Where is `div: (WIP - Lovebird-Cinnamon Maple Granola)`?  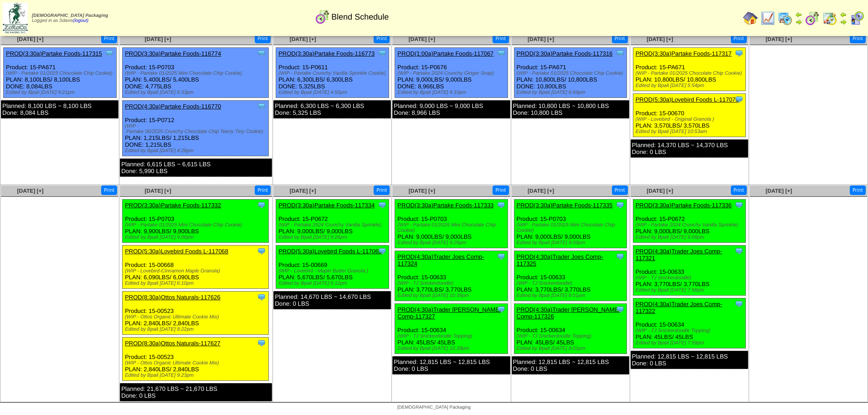
div: (WIP - Lovebird-Cinnamon Maple Granola) is located at coordinates (197, 271).